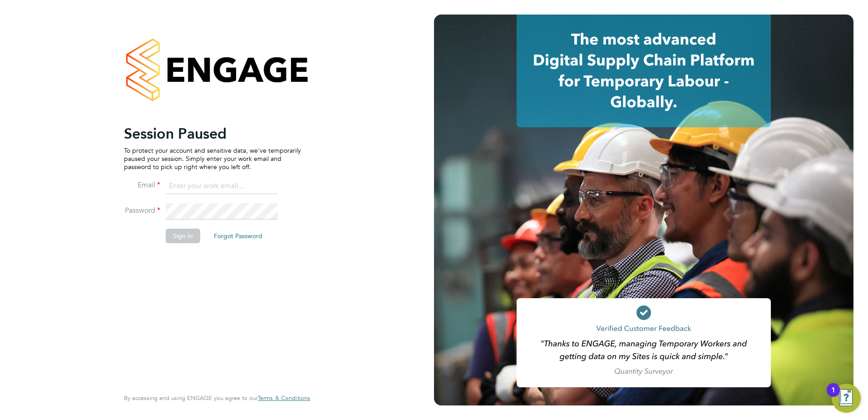 This screenshot has height=420, width=868. What do you see at coordinates (142, 185) in the screenshot?
I see `label: Email` at bounding box center [142, 185].